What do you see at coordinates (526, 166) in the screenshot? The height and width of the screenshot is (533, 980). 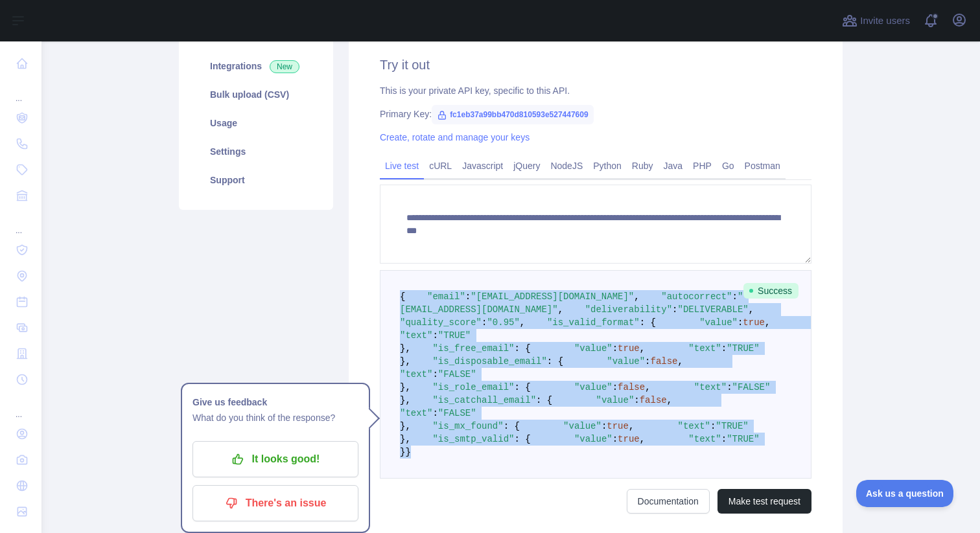 I see `a: jQuery` at bounding box center [526, 166].